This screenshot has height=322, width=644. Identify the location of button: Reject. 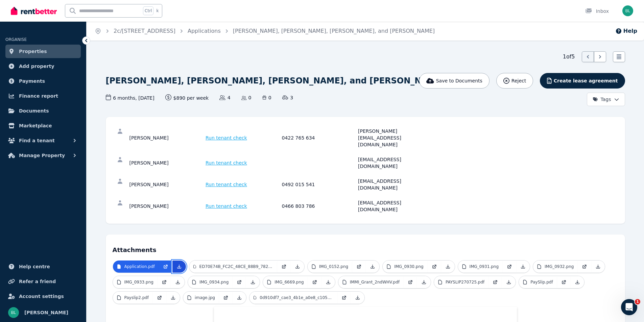
(514, 81).